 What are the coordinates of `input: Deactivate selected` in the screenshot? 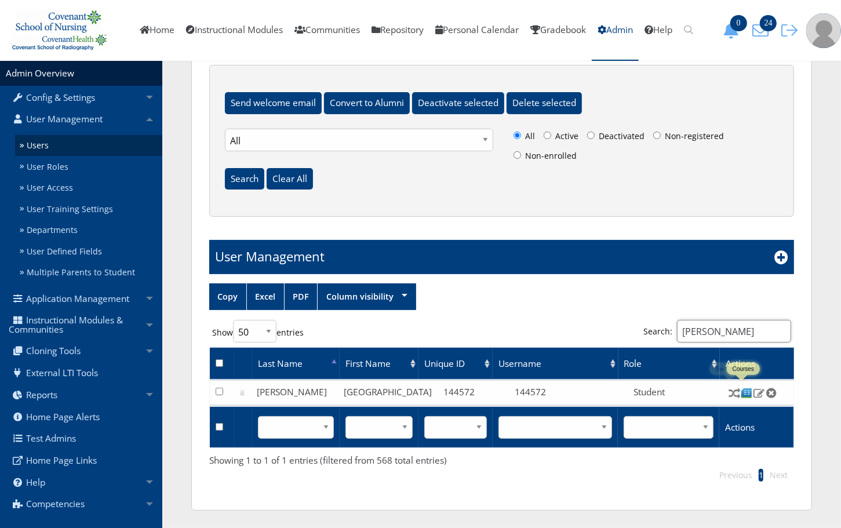 It's located at (458, 103).